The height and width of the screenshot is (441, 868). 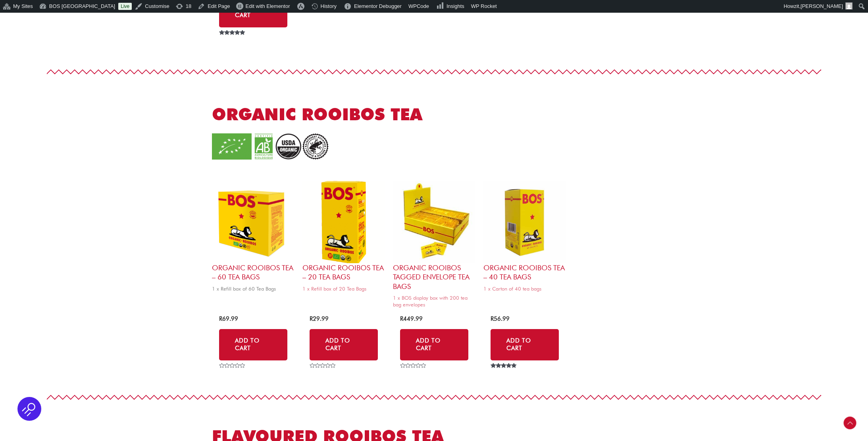 What do you see at coordinates (268, 6) in the screenshot?
I see `span: Edit with Elementor` at bounding box center [268, 6].